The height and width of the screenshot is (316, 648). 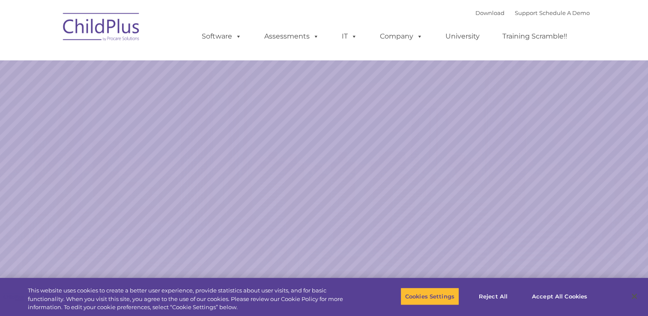 What do you see at coordinates (493, 296) in the screenshot?
I see `button: Reject All` at bounding box center [493, 296].